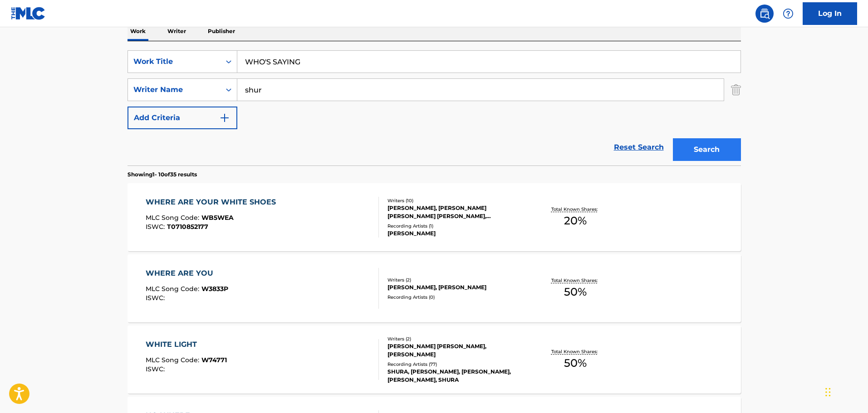 This screenshot has width=868, height=413. Describe the element at coordinates (736, 90) in the screenshot. I see `img: Delete Criterion` at that location.